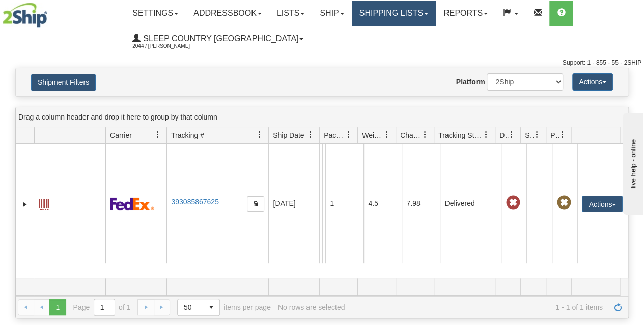 Image resolution: width=644 pixels, height=325 pixels. Describe the element at coordinates (51, 12) in the screenshot. I see `div: live help - online` at that location.